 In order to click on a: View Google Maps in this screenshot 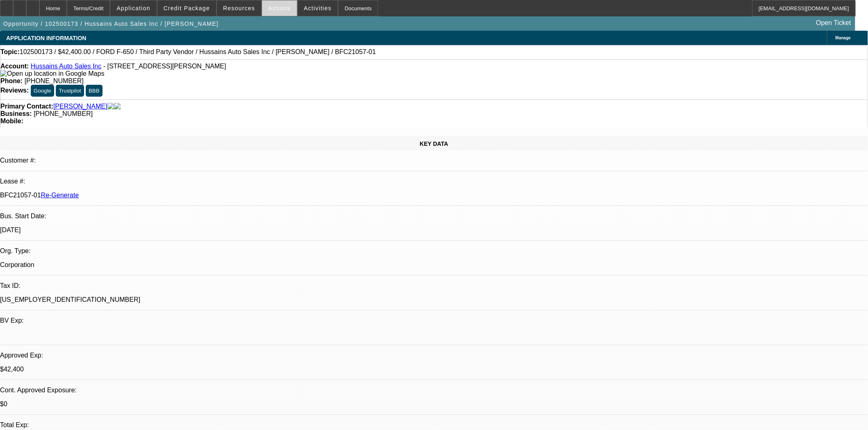, I will do `click(52, 74)`.